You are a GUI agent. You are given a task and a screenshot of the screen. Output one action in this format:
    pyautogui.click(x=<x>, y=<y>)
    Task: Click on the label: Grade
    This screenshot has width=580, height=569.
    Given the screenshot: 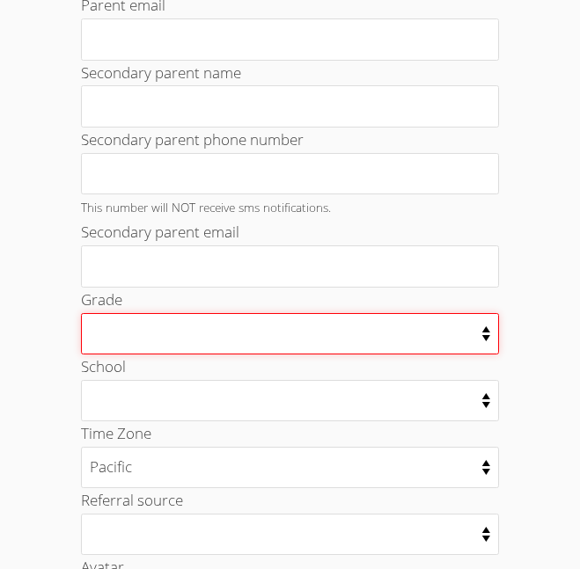 What is the action you would take?
    pyautogui.click(x=101, y=299)
    